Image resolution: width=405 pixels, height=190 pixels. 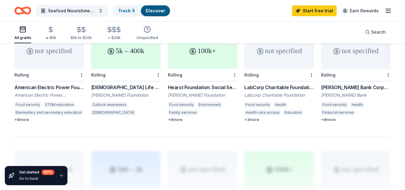 What do you see at coordinates (183, 113) in the screenshot?
I see `div: Family services` at bounding box center [183, 113].